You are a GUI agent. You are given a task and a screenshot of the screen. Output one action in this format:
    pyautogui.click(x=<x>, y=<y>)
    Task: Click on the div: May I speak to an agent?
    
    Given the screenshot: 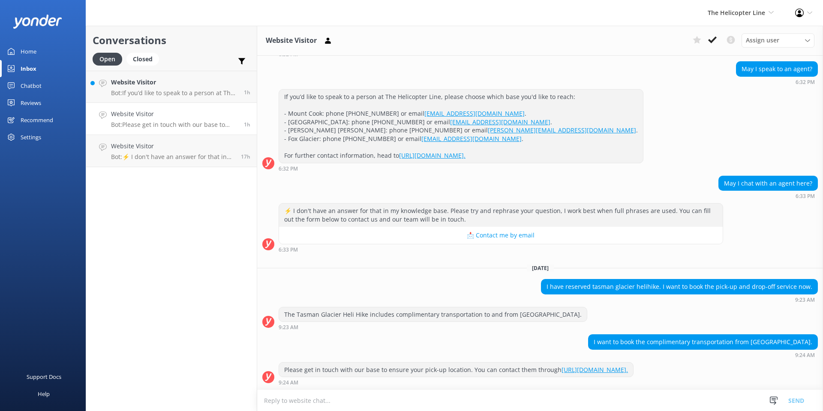 What is the action you would take?
    pyautogui.click(x=777, y=69)
    